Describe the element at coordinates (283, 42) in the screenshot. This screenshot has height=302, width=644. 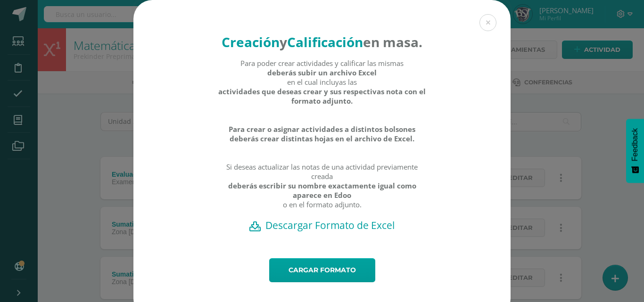
I see `strong: y` at that location.